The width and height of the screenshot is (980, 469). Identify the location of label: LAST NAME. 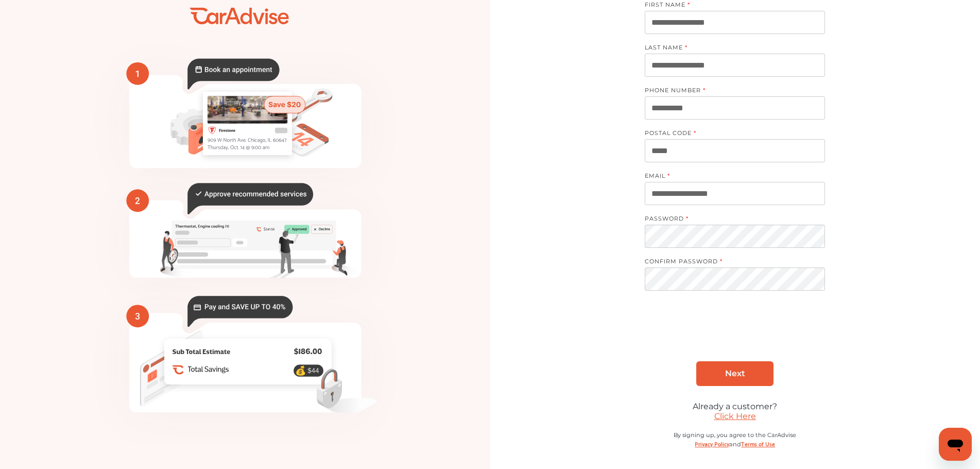
(730, 49).